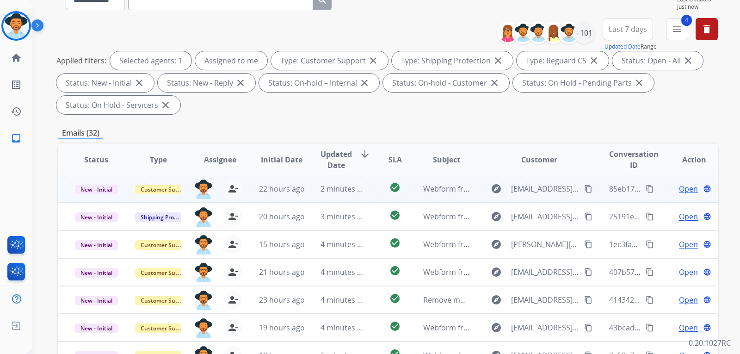 The width and height of the screenshot is (740, 354). What do you see at coordinates (623, 47) in the screenshot?
I see `button: Updated Date` at bounding box center [623, 47].